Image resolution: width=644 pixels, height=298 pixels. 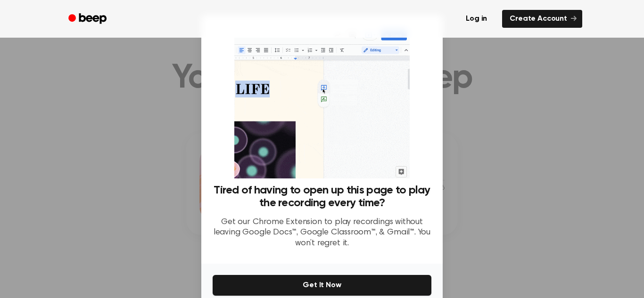 What do you see at coordinates (542, 19) in the screenshot?
I see `a: Create Account` at bounding box center [542, 19].